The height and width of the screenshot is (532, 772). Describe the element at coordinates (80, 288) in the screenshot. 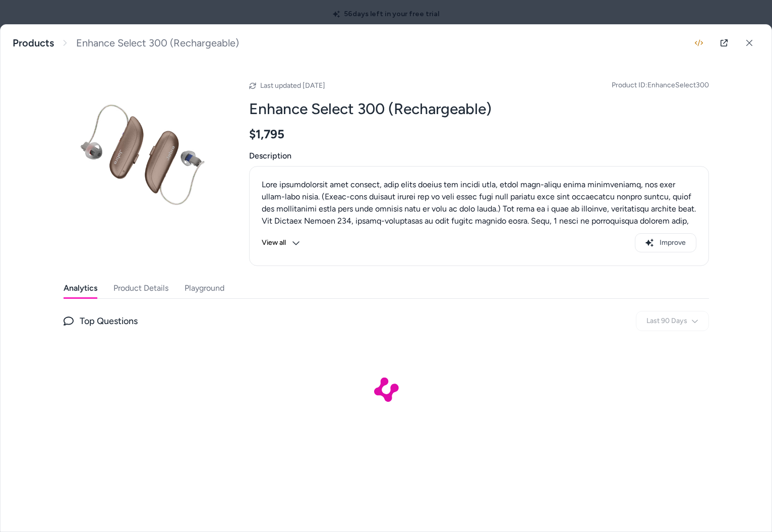

I see `button: Analytics` at that location.